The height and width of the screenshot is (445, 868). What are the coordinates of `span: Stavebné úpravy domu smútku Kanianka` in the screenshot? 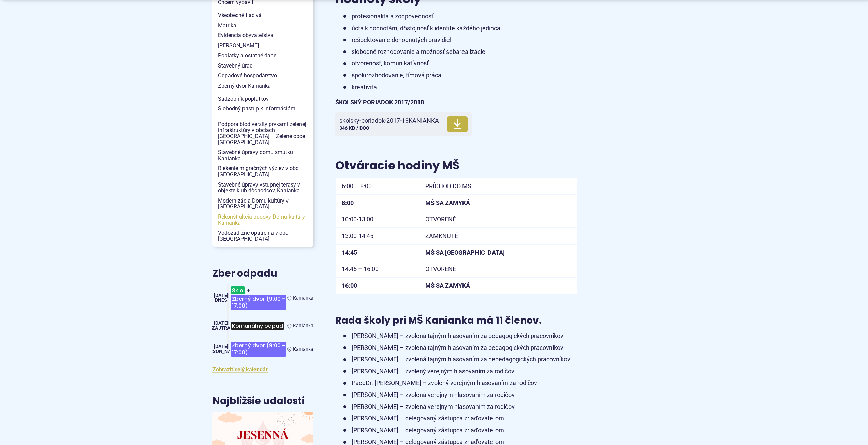 It's located at (263, 155).